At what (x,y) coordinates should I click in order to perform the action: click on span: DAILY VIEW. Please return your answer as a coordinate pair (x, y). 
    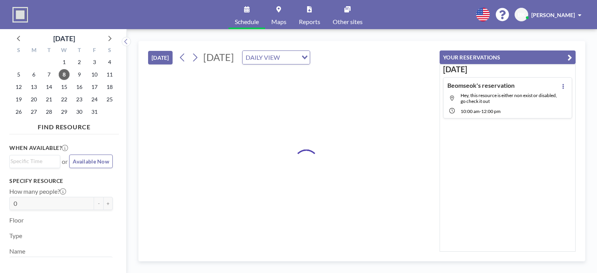
    Looking at the image, I should click on (263, 58).